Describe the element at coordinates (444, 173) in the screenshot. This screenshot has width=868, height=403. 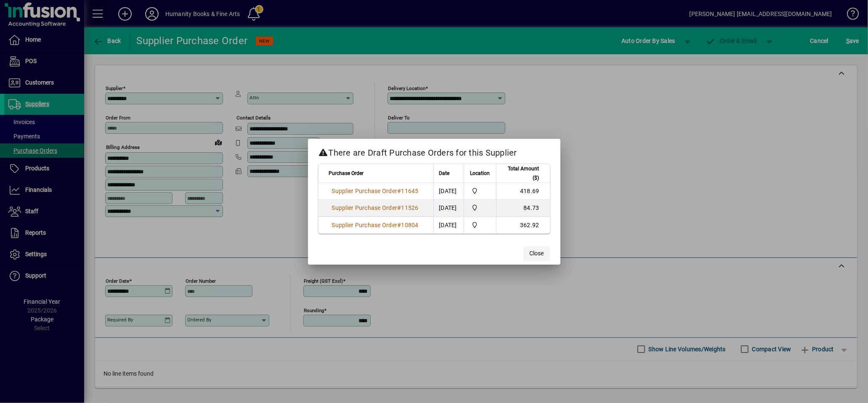
I see `span: Date` at that location.